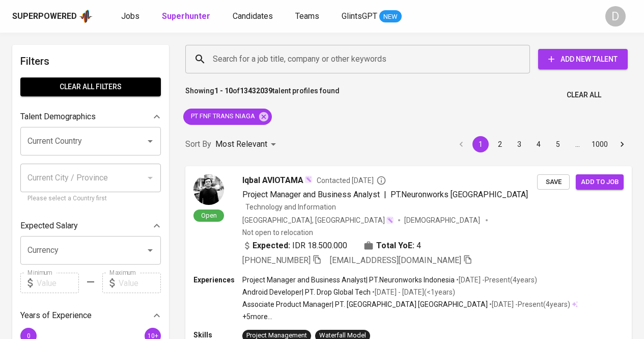 The image size is (644, 339). What do you see at coordinates (306, 292) in the screenshot?
I see `p: Android Developer | PT. Drop Global Tech` at bounding box center [306, 292].